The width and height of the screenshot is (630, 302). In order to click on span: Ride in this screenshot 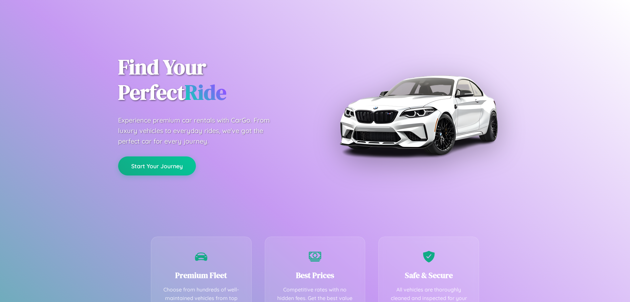, I will do `click(205, 92)`.